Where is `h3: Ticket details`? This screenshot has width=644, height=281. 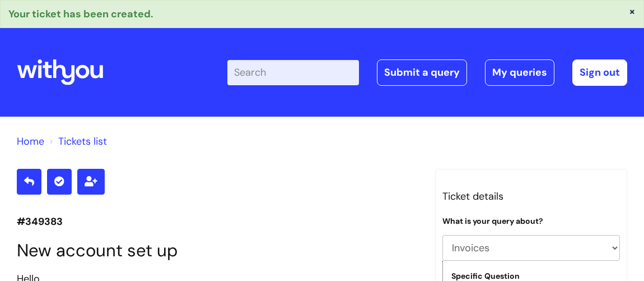 h3: Ticket details is located at coordinates (531, 196).